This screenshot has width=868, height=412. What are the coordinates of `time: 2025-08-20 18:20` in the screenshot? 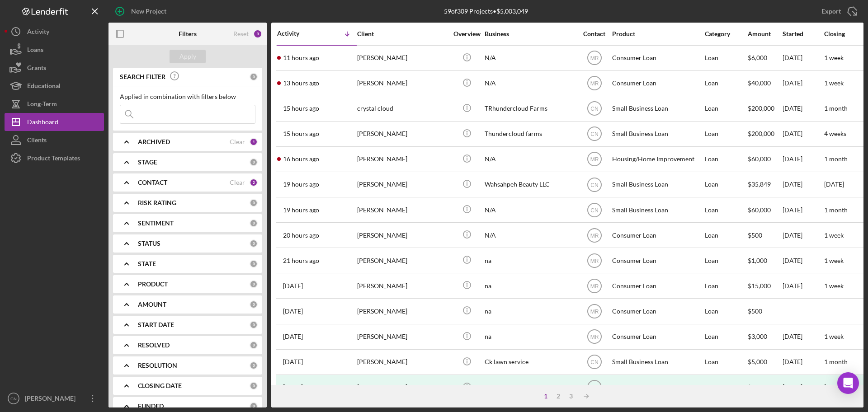 It's located at (293, 311).